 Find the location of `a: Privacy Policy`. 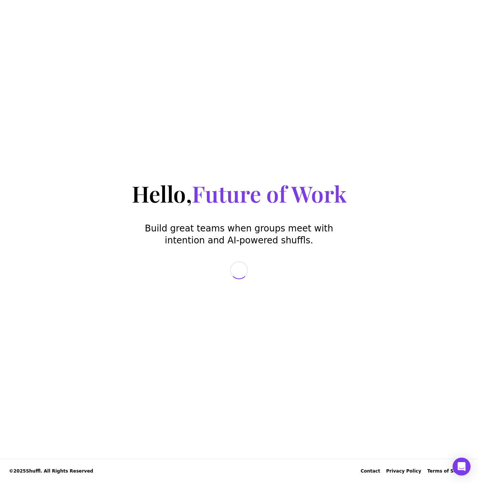

a: Privacy Policy is located at coordinates (404, 471).